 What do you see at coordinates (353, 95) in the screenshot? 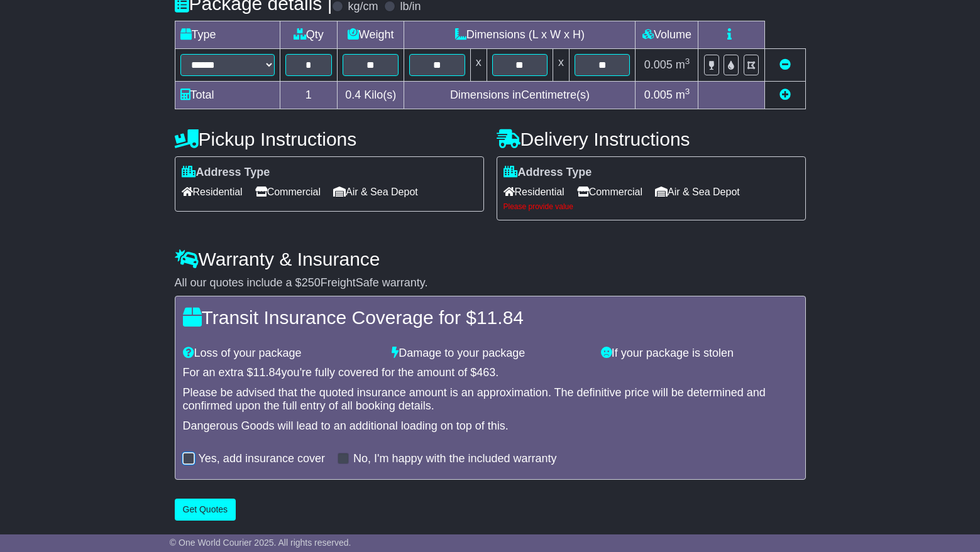
I see `span: 0.4` at bounding box center [353, 95].